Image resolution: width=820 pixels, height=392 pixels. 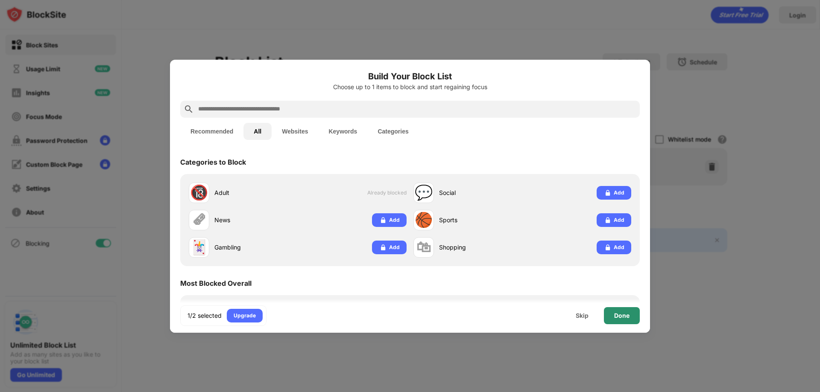 I want to click on span: Already blocked, so click(x=387, y=193).